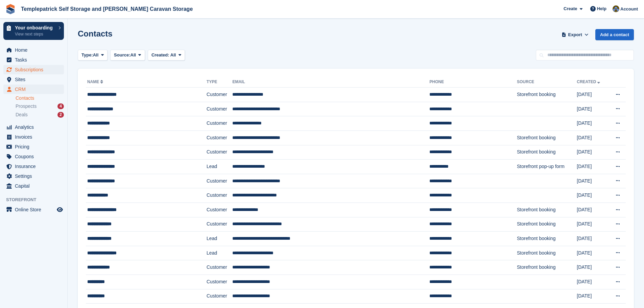 Image resolution: width=644 pixels, height=308 pixels. What do you see at coordinates (160, 55) in the screenshot?
I see `span: Created:` at bounding box center [160, 55].